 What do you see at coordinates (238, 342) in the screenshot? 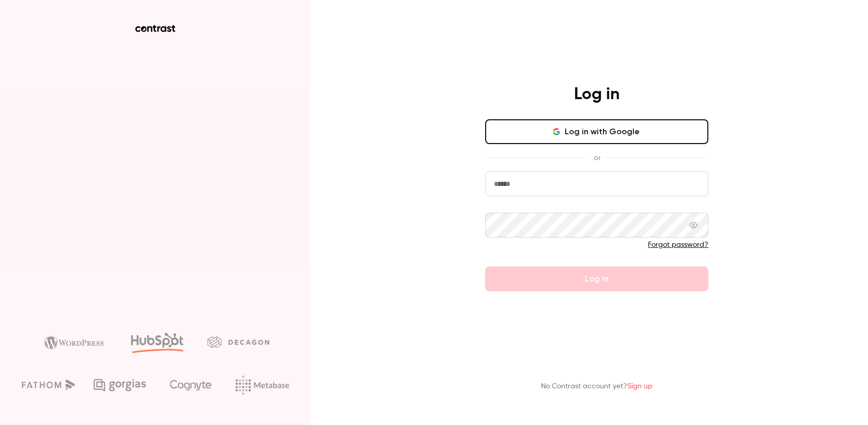
I see `img: decagon` at bounding box center [238, 342].